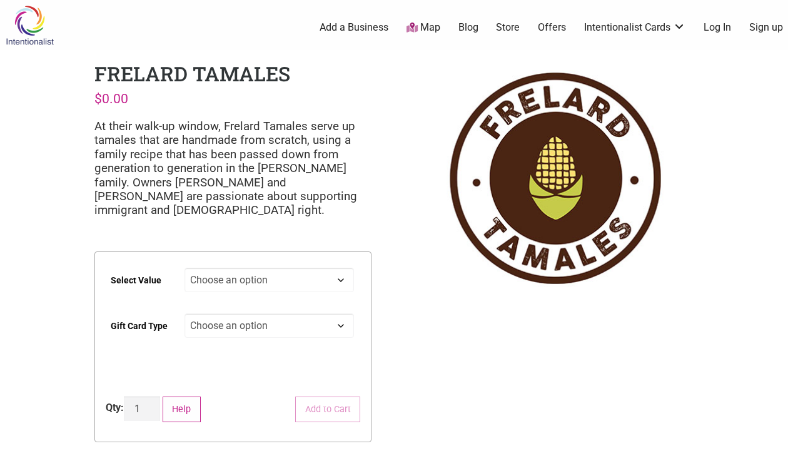 The height and width of the screenshot is (456, 788). Describe the element at coordinates (634, 28) in the screenshot. I see `li: Intentionalist Cards` at that location.